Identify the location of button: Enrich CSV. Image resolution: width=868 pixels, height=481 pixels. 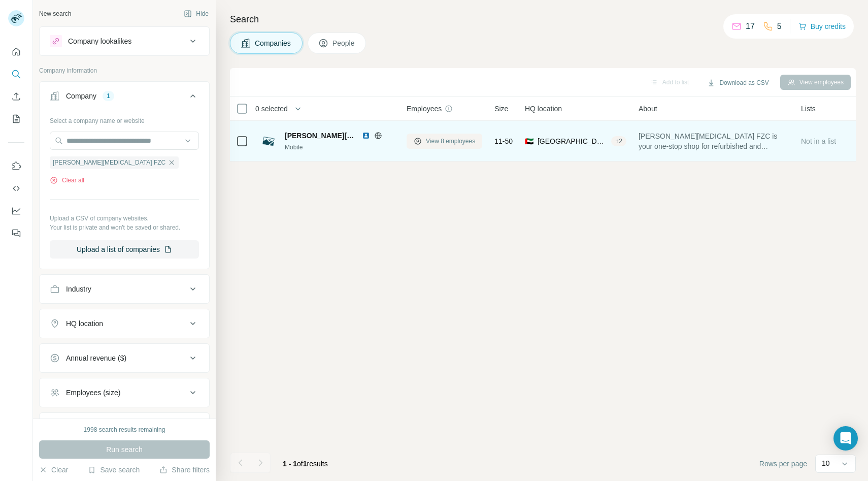
(16, 97).